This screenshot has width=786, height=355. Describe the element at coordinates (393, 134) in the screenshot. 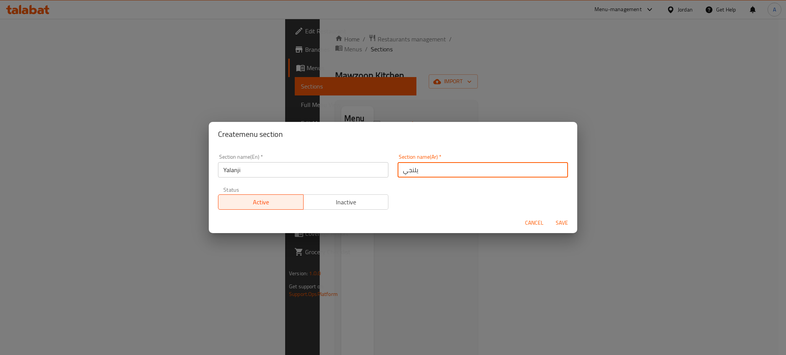

I see `h2: Create menu section` at that location.